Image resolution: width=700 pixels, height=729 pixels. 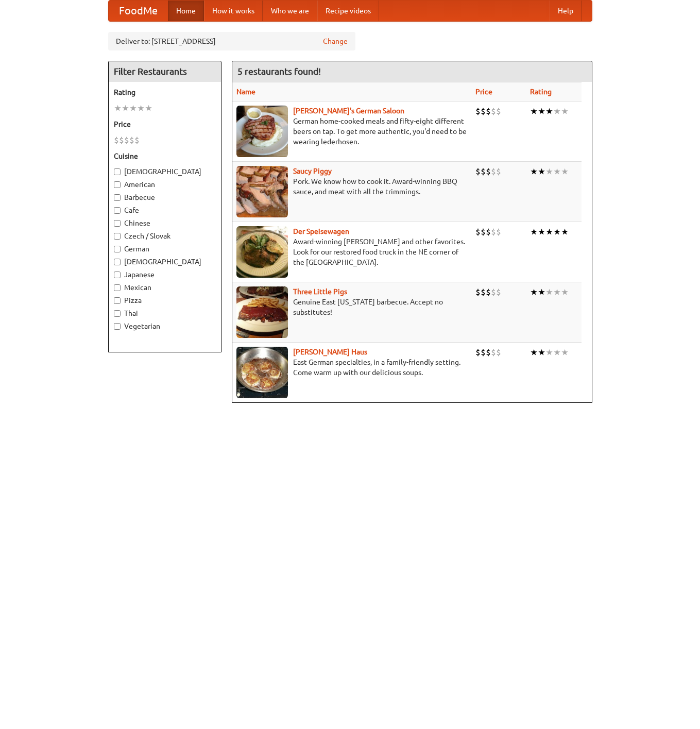 I want to click on ng-pluralize: 5 restaurants found!, so click(x=279, y=71).